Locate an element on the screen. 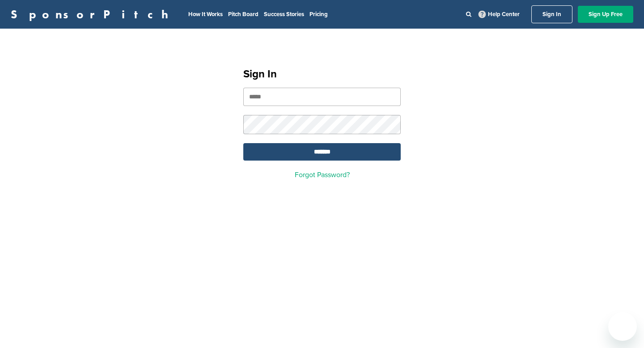  a: Pitch Board is located at coordinates (243, 14).